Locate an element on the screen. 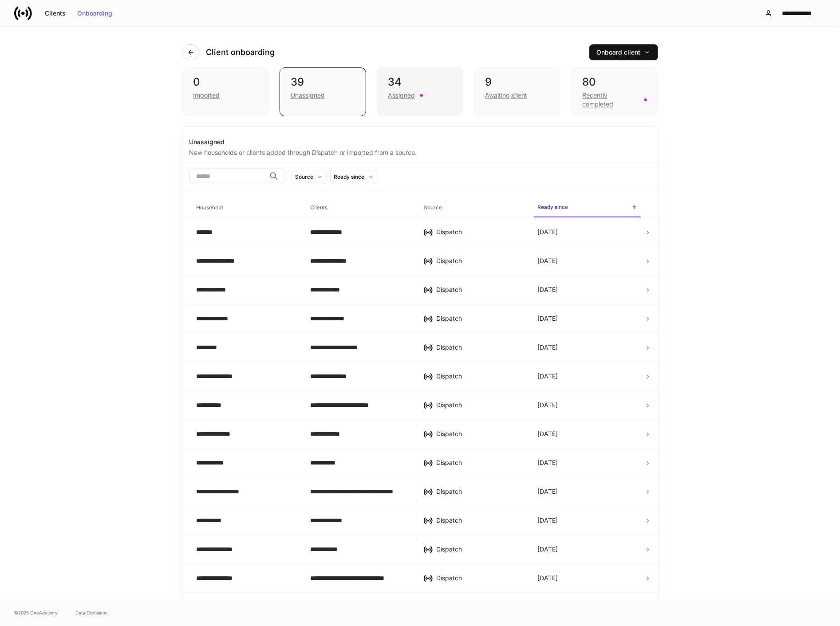 The image size is (840, 626). div: Onboard client is located at coordinates (623, 53).